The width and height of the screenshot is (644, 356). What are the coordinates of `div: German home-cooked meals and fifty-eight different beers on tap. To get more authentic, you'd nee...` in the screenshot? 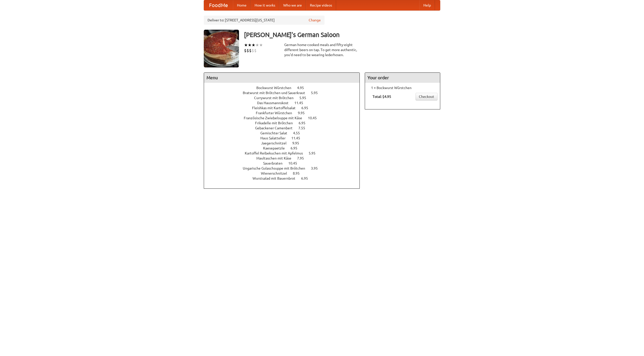 It's located at (322, 50).